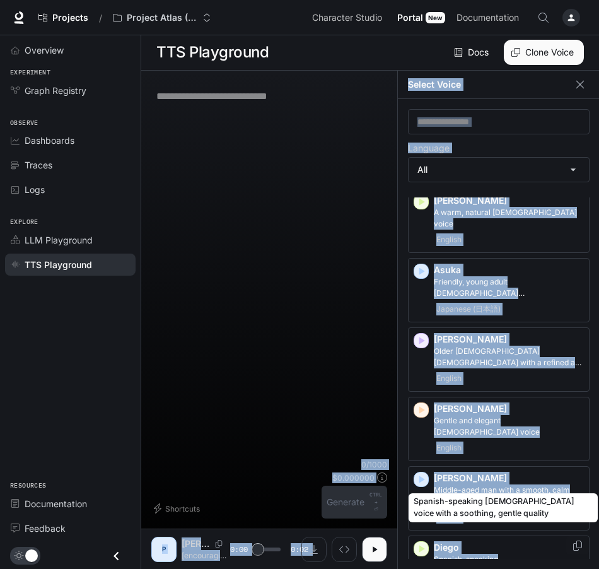  Describe the element at coordinates (429, 148) in the screenshot. I see `p: Language` at that location.